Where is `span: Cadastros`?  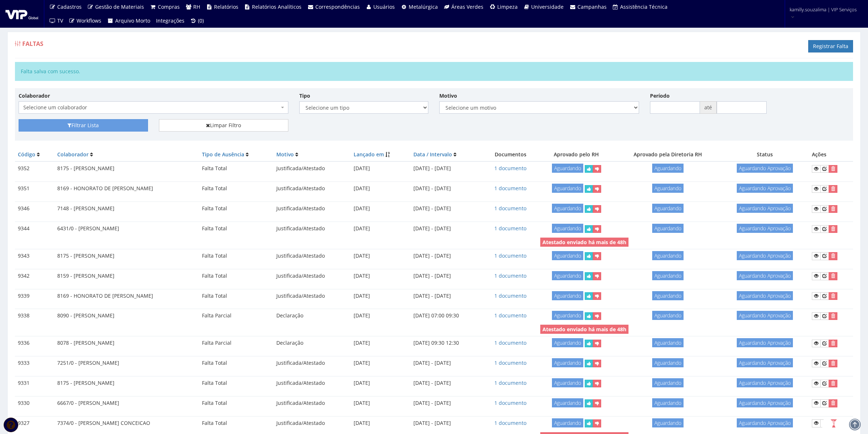 span: Cadastros is located at coordinates (69, 7).